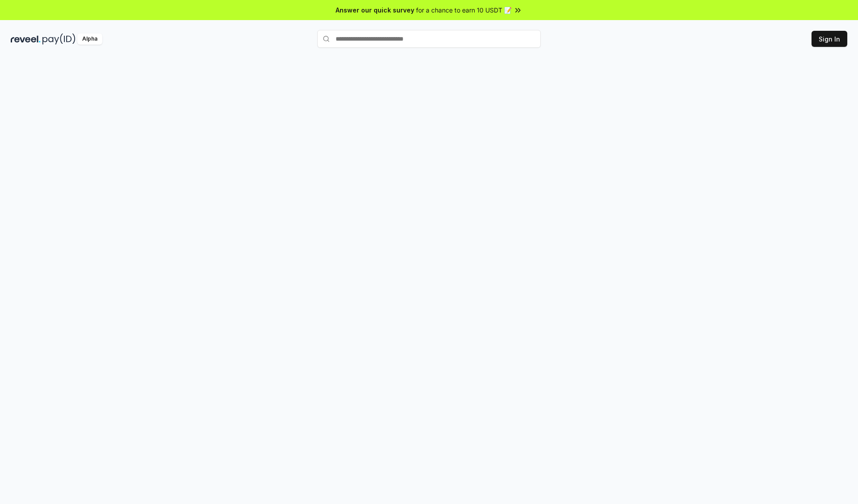 The width and height of the screenshot is (858, 504). I want to click on span: Answer our quick survey, so click(375, 10).